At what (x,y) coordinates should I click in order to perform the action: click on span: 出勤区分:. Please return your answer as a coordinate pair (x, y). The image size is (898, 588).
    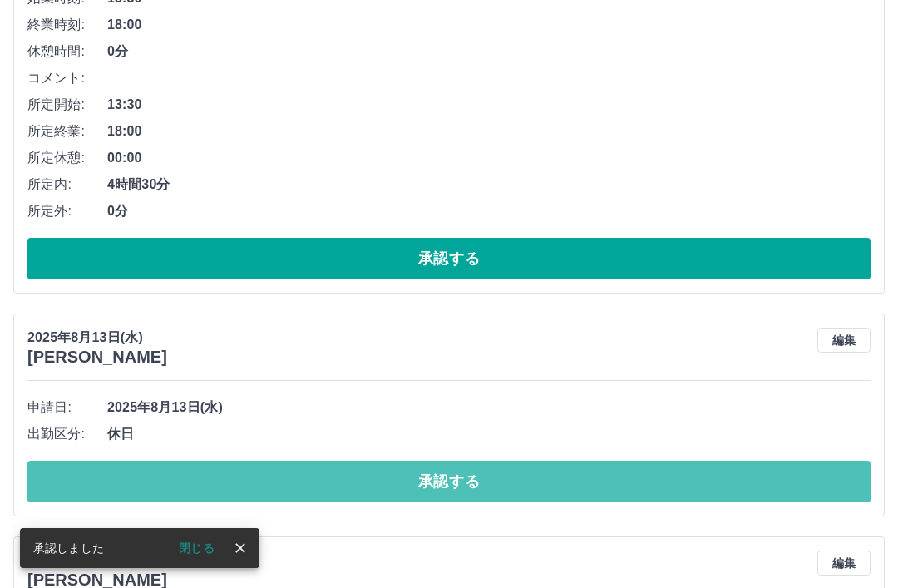
    Looking at the image, I should click on (67, 434).